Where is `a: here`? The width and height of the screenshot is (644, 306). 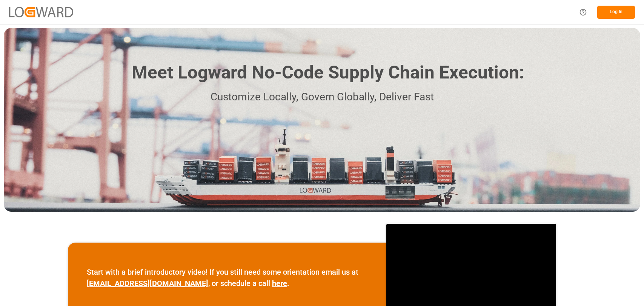 a: here is located at coordinates (280, 284).